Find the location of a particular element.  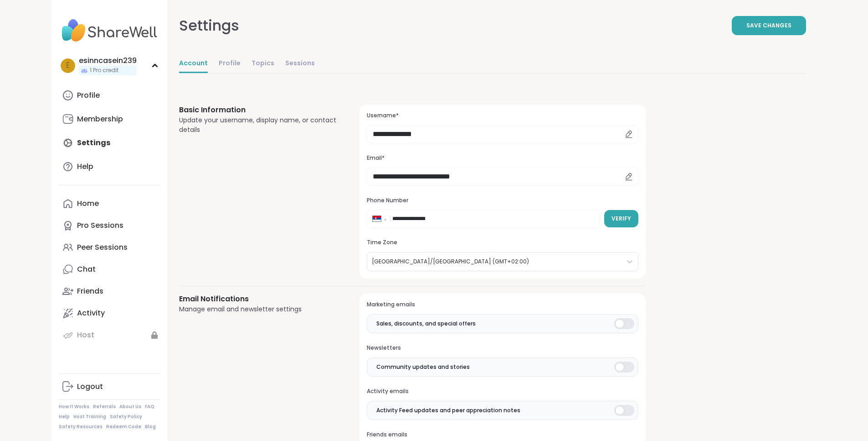

div: Home is located at coordinates (88, 203).